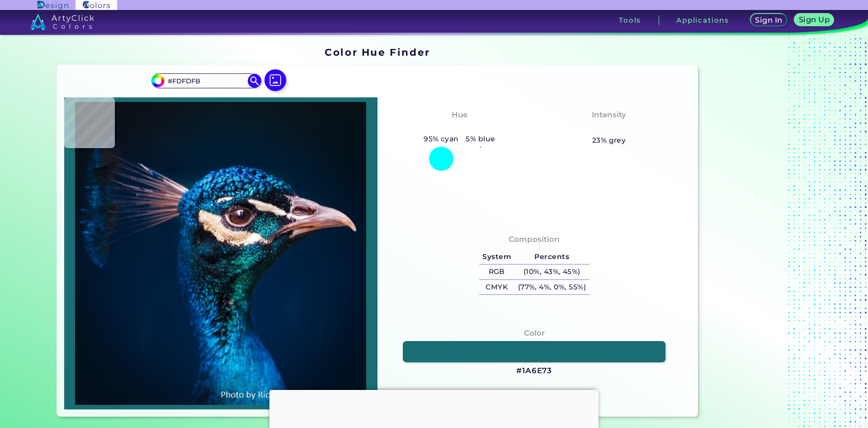 Image resolution: width=868 pixels, height=428 pixels. Describe the element at coordinates (497, 271) in the screenshot. I see `h5: RGB` at that location.